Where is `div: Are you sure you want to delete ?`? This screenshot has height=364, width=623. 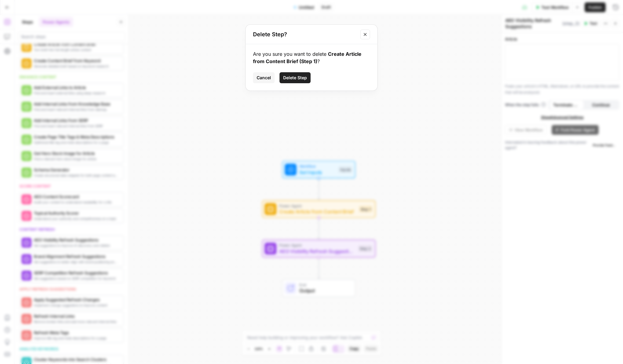 div: Are you sure you want to delete ? is located at coordinates (312, 57).